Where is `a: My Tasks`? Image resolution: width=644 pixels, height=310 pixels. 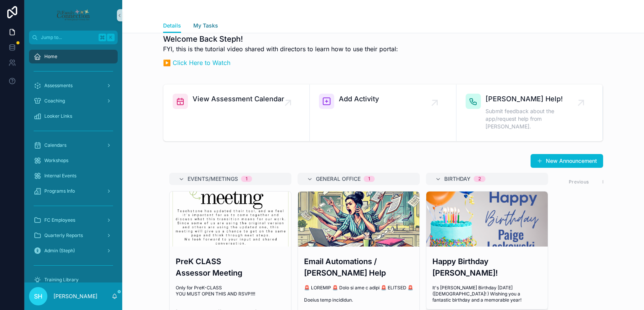 a: My Tasks is located at coordinates (205, 26).